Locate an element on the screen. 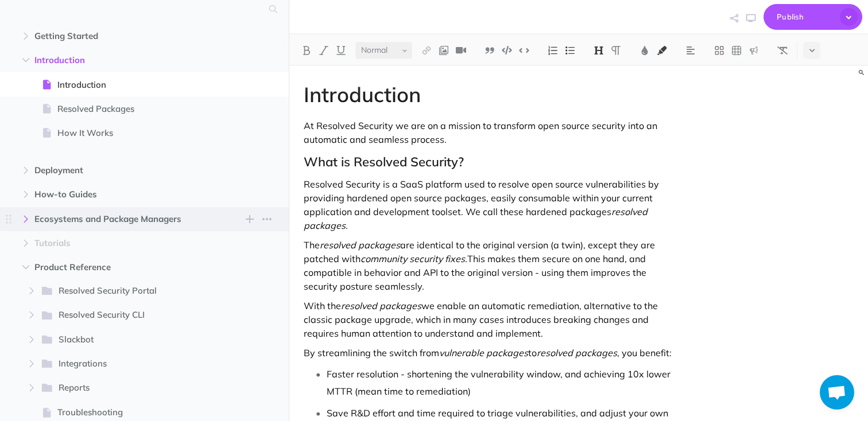 Image resolution: width=868 pixels, height=421 pixels. img: Add video button is located at coordinates (461, 51).